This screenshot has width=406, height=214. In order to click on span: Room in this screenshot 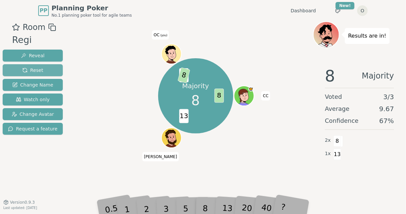, I will do `click(34, 27)`.